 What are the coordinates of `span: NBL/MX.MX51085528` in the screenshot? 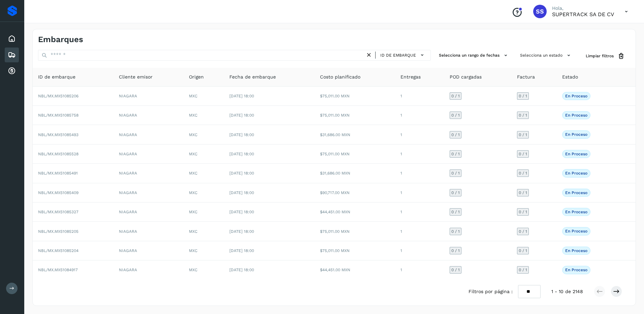 It's located at (58, 154).